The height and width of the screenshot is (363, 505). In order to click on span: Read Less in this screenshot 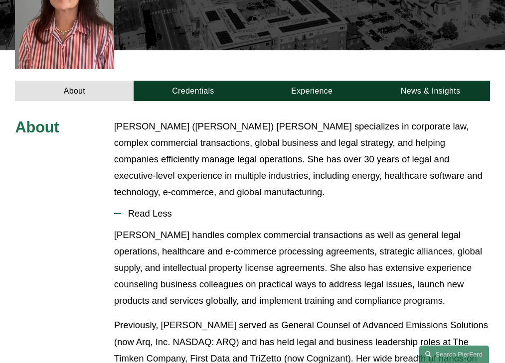, I will do `click(306, 214)`.